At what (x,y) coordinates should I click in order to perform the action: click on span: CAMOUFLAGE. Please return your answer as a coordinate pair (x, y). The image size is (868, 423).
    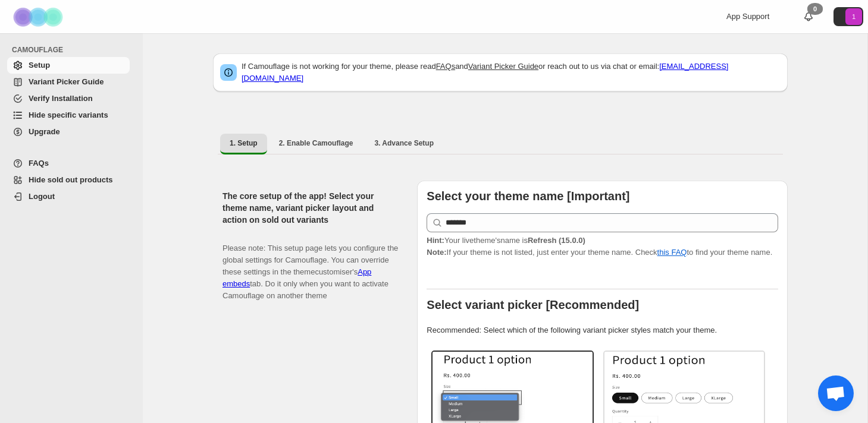
    Looking at the image, I should click on (74, 50).